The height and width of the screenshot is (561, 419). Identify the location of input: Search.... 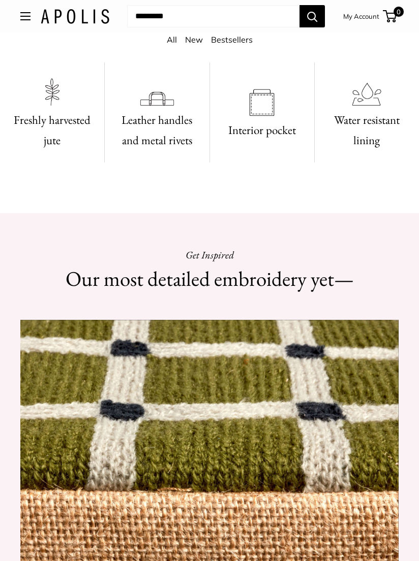
(213, 16).